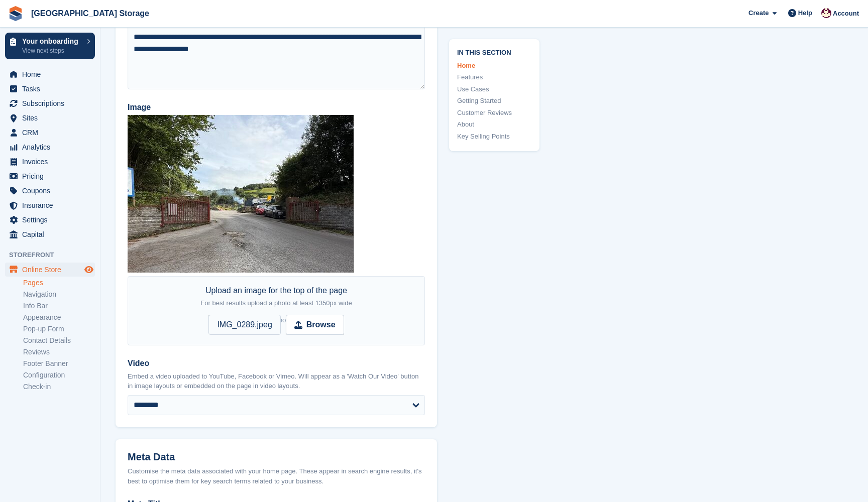 This screenshot has width=868, height=502. What do you see at coordinates (53, 191) in the screenshot?
I see `span: Coupons` at bounding box center [53, 191].